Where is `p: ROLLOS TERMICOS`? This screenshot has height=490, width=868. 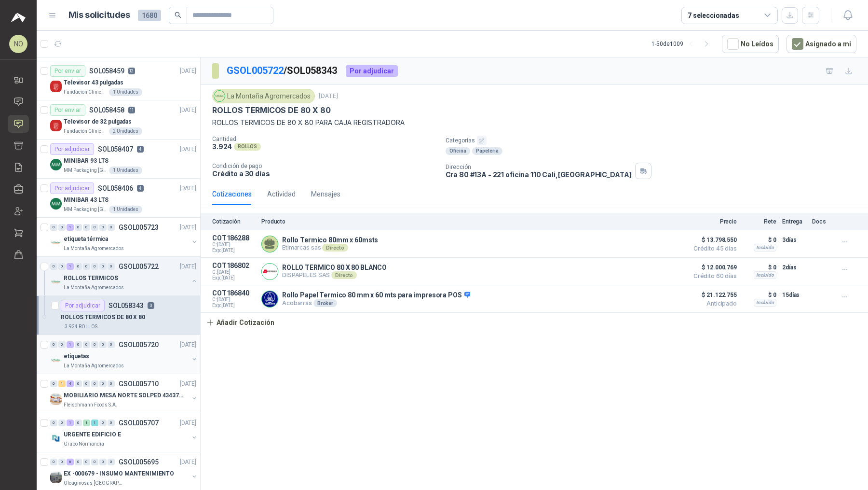
p: ROLLOS TERMICOS is located at coordinates (91, 278).